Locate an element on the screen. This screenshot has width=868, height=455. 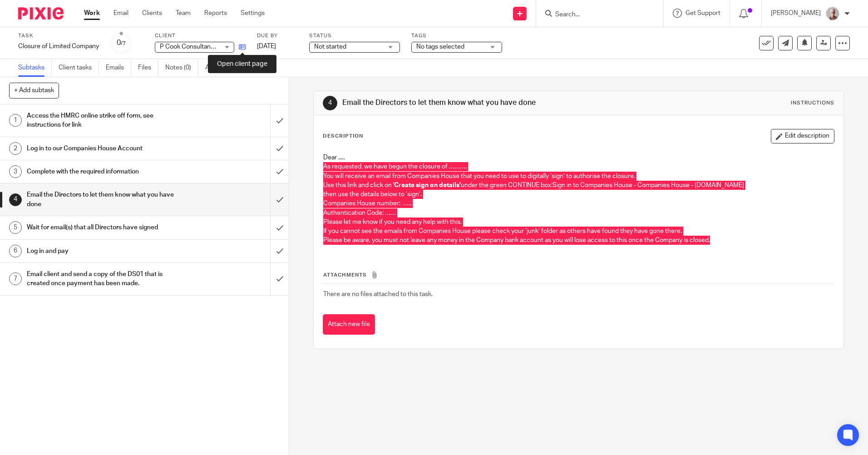
a: Files is located at coordinates (148, 67).